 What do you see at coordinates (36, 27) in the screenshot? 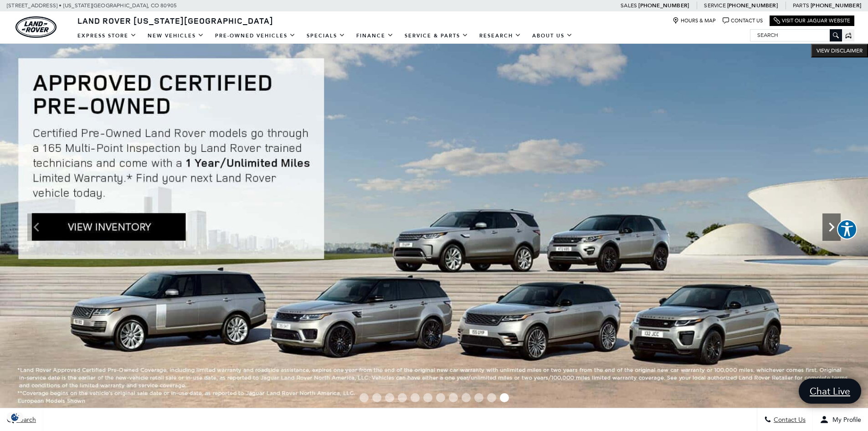
I see `a: land-rover` at bounding box center [36, 27].